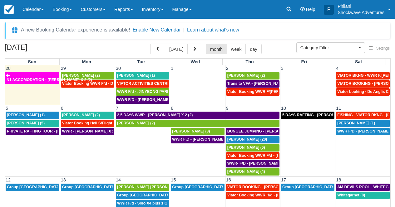 This screenshot has height=207, width=395. What do you see at coordinates (339, 108) in the screenshot?
I see `span: 11` at bounding box center [339, 108].